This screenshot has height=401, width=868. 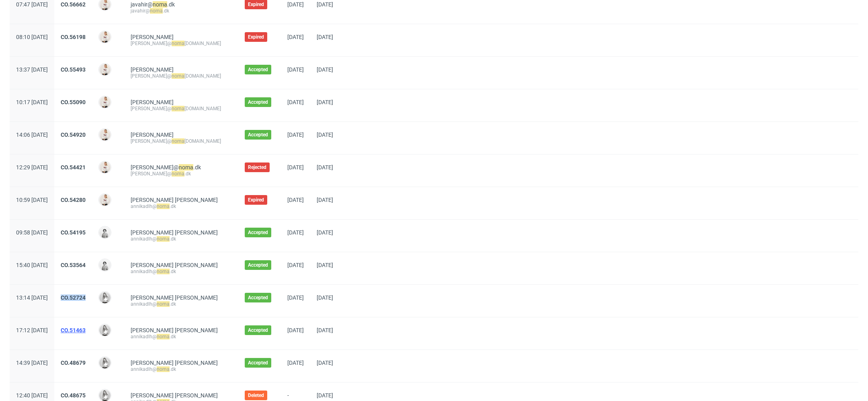 What do you see at coordinates (153, 4) in the screenshot?
I see `span: javahir@ .dk` at bounding box center [153, 4].